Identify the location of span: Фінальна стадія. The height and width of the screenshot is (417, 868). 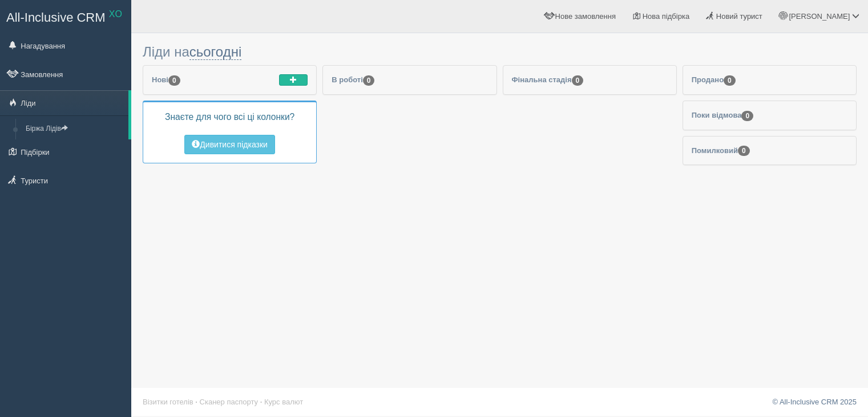
(548, 79).